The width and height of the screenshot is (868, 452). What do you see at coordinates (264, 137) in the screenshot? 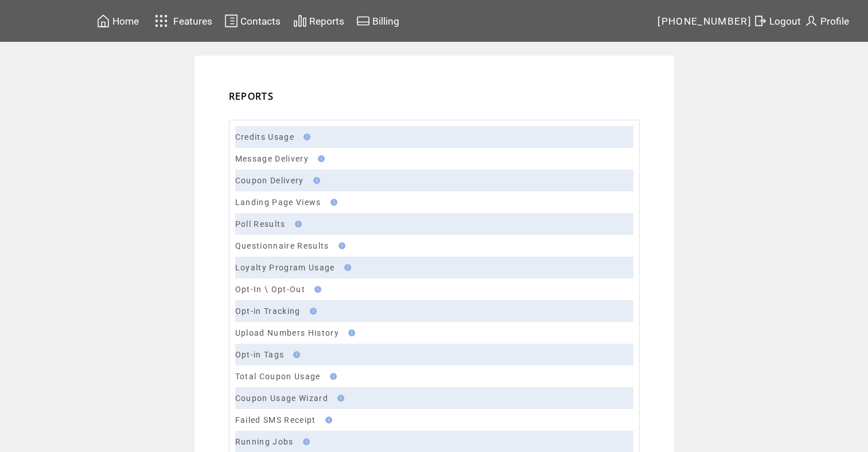
I see `a: Credits Usage` at bounding box center [264, 137].